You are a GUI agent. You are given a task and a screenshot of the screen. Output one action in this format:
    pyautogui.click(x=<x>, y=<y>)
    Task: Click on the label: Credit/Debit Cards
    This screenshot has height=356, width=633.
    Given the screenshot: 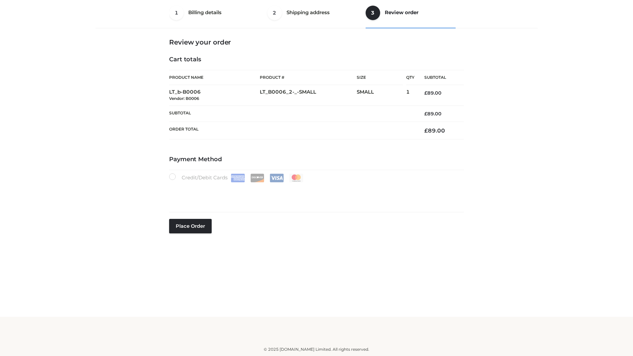 What is the action you would take?
    pyautogui.click(x=236, y=178)
    